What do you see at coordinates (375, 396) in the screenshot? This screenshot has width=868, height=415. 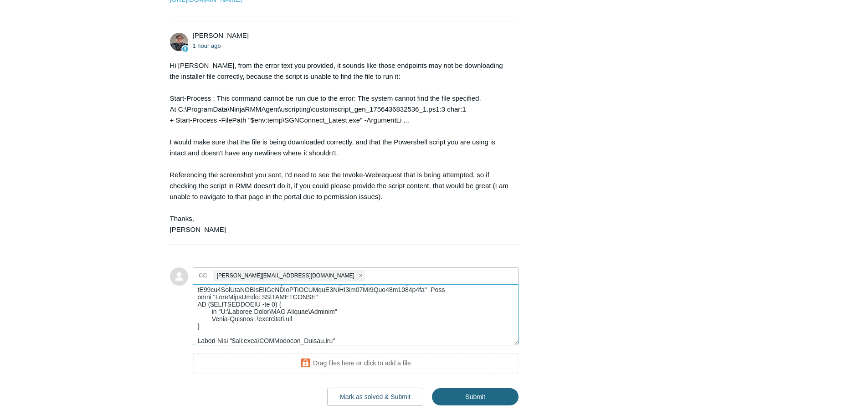 I see `button: Mark as solved & Submit` at bounding box center [375, 396].